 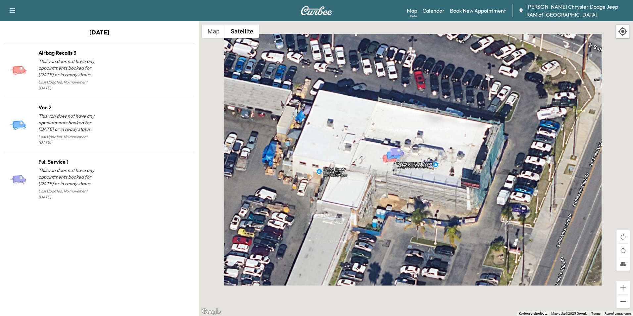 What do you see at coordinates (623, 264) in the screenshot?
I see `button: Tilt map` at bounding box center [623, 264].